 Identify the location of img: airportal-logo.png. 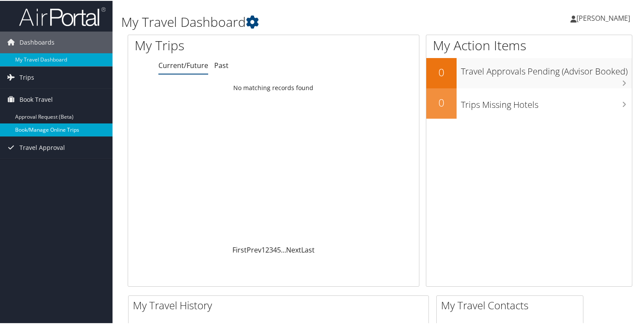
(62, 15).